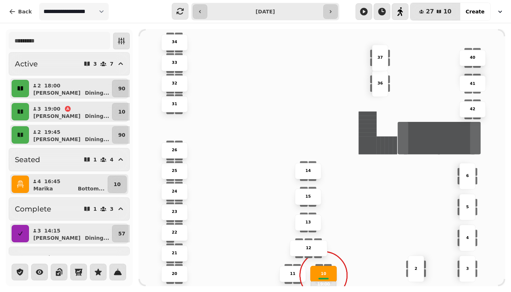 This screenshot has height=292, width=511. What do you see at coordinates (52, 181) in the screenshot?
I see `p: 16:45` at bounding box center [52, 181].